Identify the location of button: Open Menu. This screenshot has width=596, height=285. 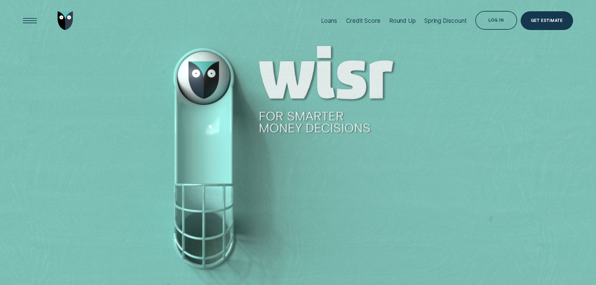
(30, 21).